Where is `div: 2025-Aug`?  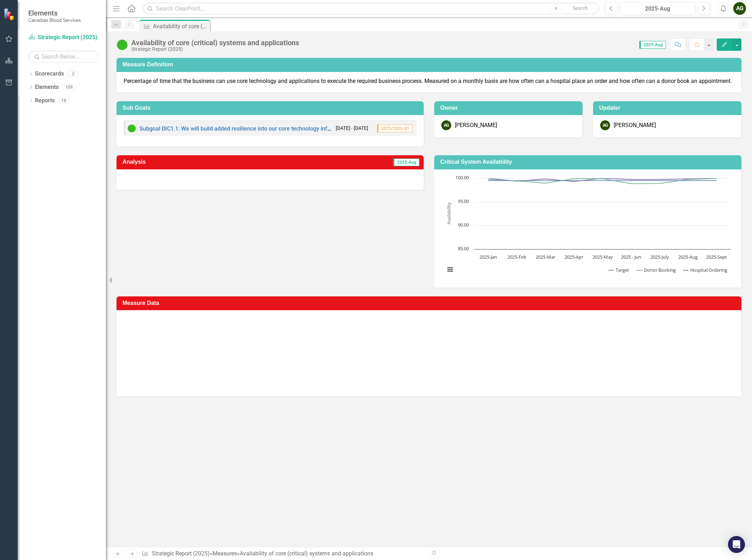 div: 2025-Aug is located at coordinates (657, 9).